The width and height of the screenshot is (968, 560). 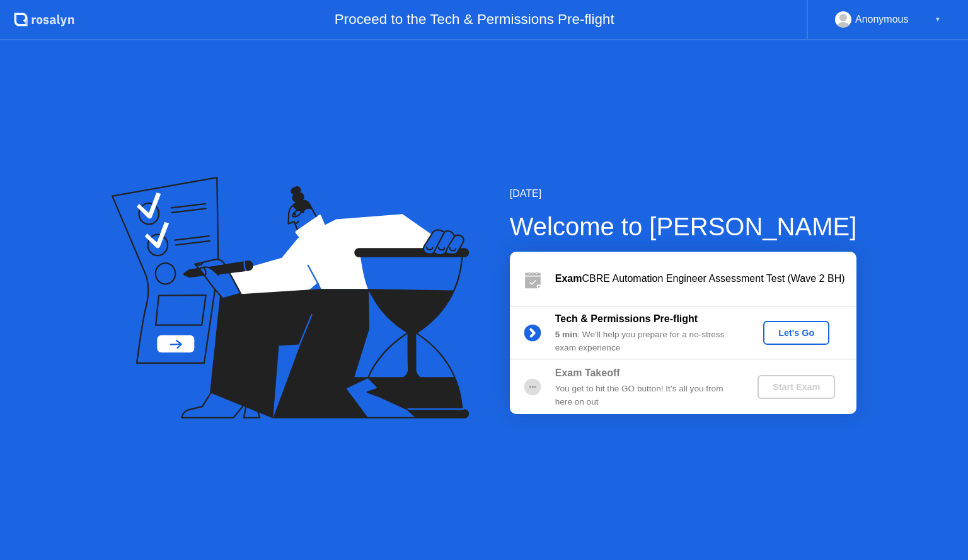 What do you see at coordinates (881, 19) in the screenshot?
I see `div: Anonymous` at bounding box center [881, 19].